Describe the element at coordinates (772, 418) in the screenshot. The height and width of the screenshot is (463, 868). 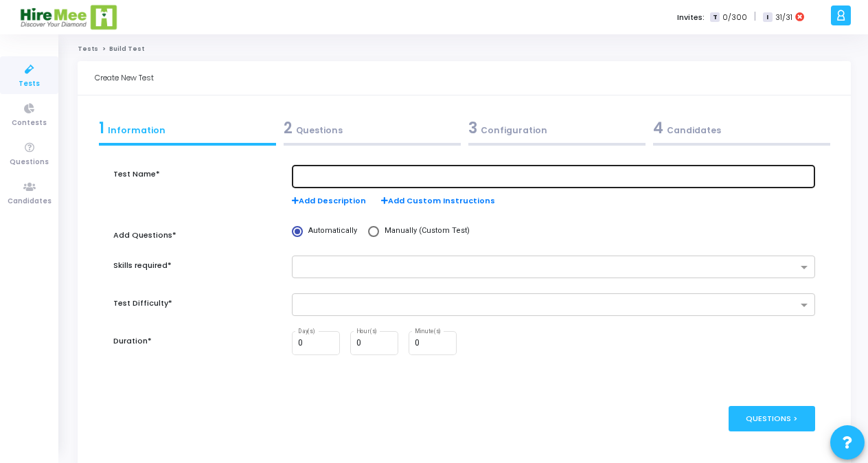
I see `div: Questions >` at that location.